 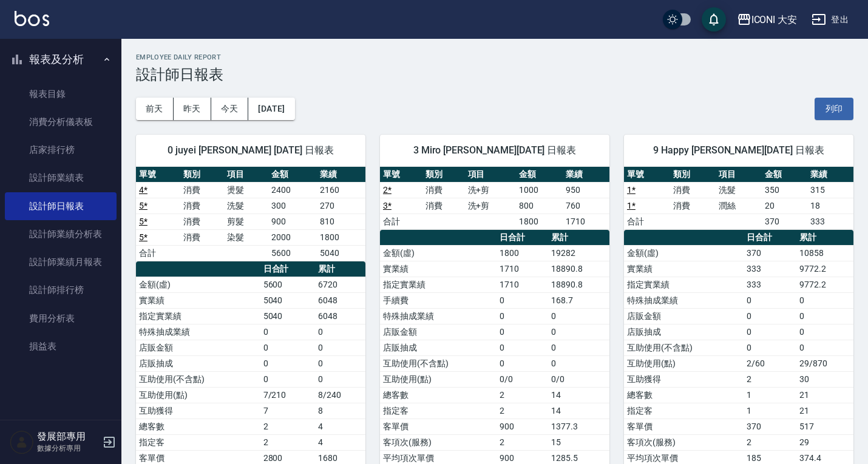 I want to click on td: 20, so click(x=785, y=206).